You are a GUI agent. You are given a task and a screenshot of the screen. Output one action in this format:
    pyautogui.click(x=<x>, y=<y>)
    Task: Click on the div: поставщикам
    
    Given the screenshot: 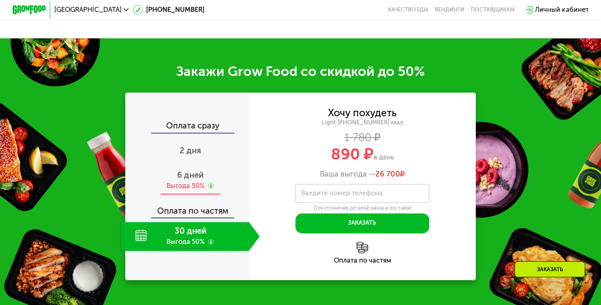 What is the action you would take?
    pyautogui.click(x=493, y=10)
    